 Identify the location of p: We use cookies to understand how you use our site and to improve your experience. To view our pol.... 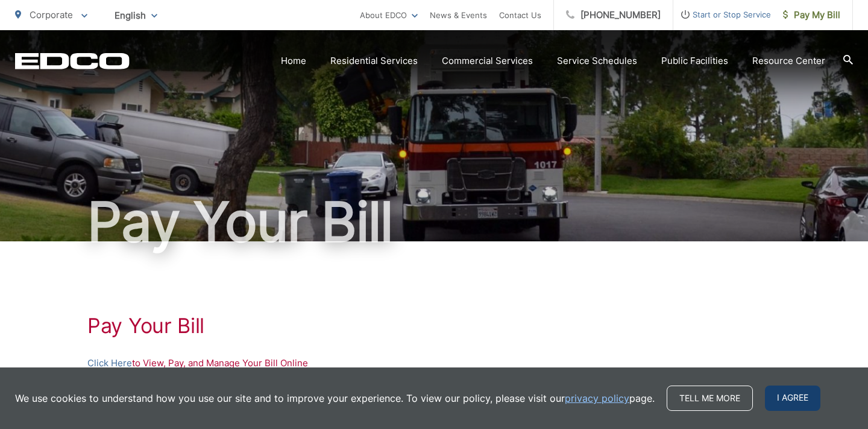
(335, 398).